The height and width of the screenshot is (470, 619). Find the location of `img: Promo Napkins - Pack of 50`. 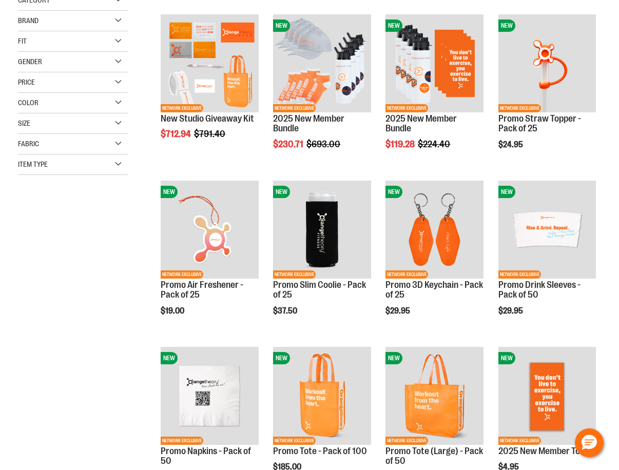

img: Promo Napkins - Pack of 50 is located at coordinates (209, 395).